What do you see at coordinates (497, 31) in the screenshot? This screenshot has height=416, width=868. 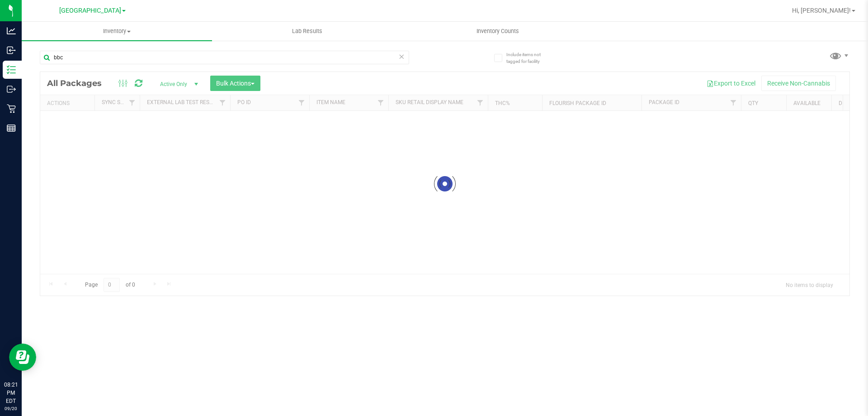 I see `a: Inventory Counts` at bounding box center [497, 31].